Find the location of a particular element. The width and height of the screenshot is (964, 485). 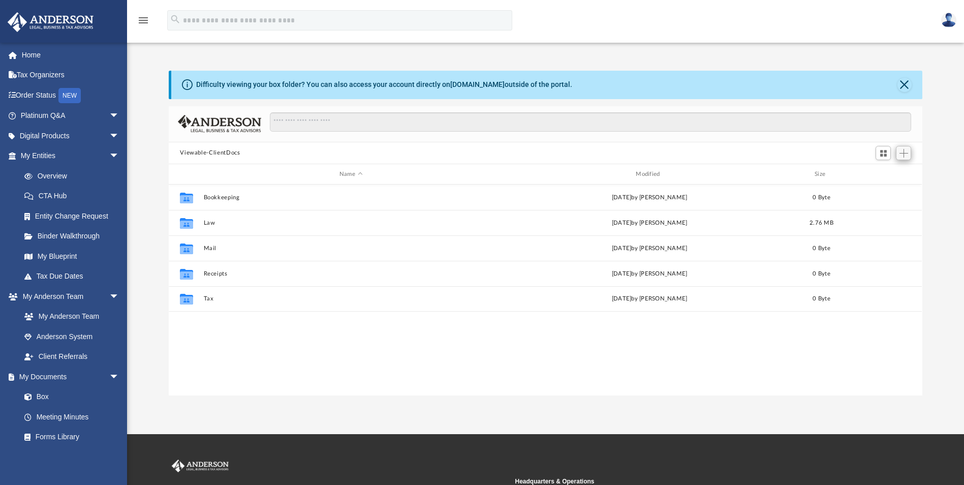

button: Mail is located at coordinates (351, 248).